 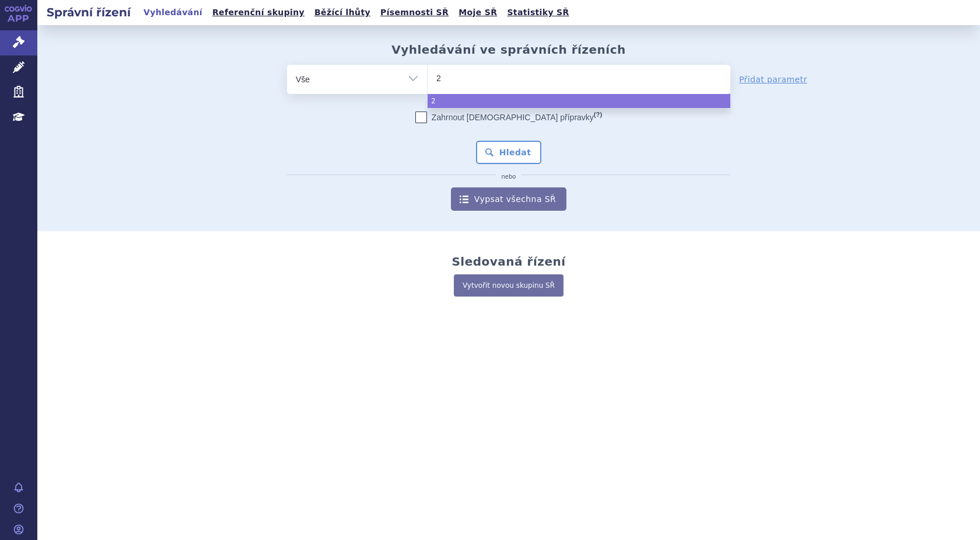 What do you see at coordinates (89, 12) in the screenshot?
I see `h2: Správní řízení` at bounding box center [89, 12].